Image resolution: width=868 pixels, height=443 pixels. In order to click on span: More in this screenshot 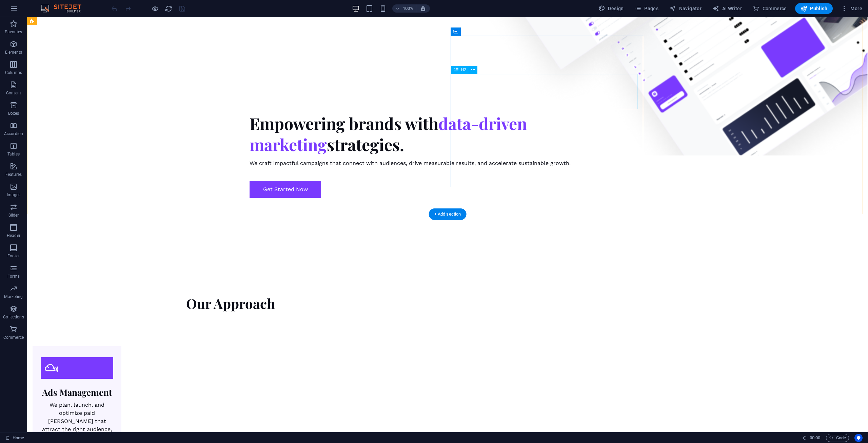, I will do `click(851, 9)`.